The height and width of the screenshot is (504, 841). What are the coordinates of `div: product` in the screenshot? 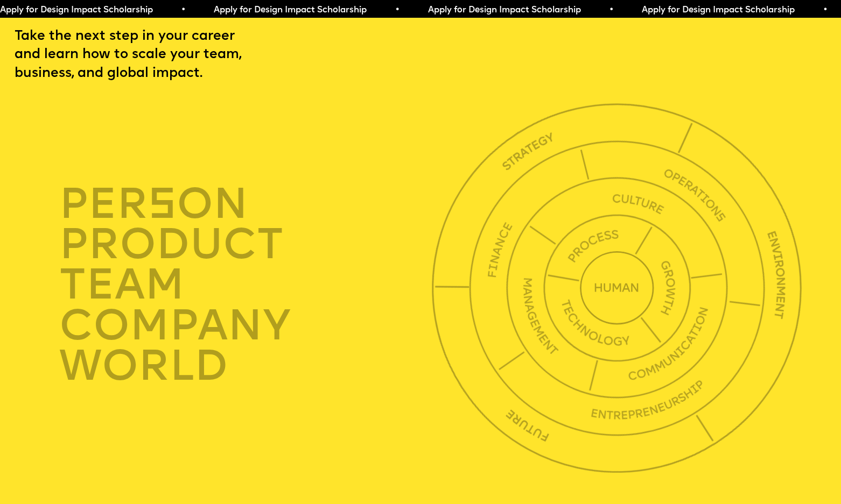 It's located at (248, 245).